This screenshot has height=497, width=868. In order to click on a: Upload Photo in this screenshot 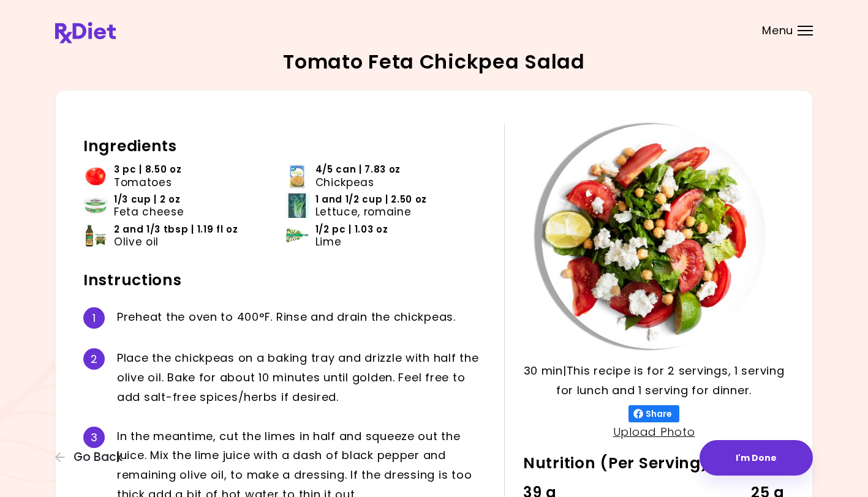, I will do `click(654, 432)`.